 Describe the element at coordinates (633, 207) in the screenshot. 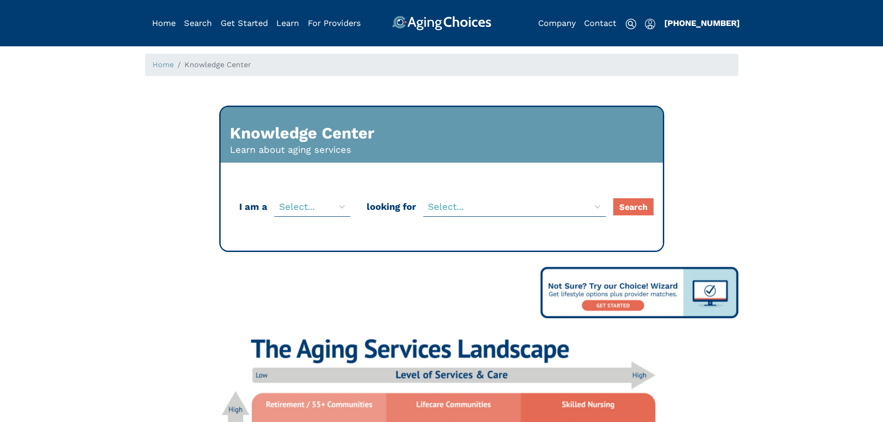

I see `button: Search` at that location.